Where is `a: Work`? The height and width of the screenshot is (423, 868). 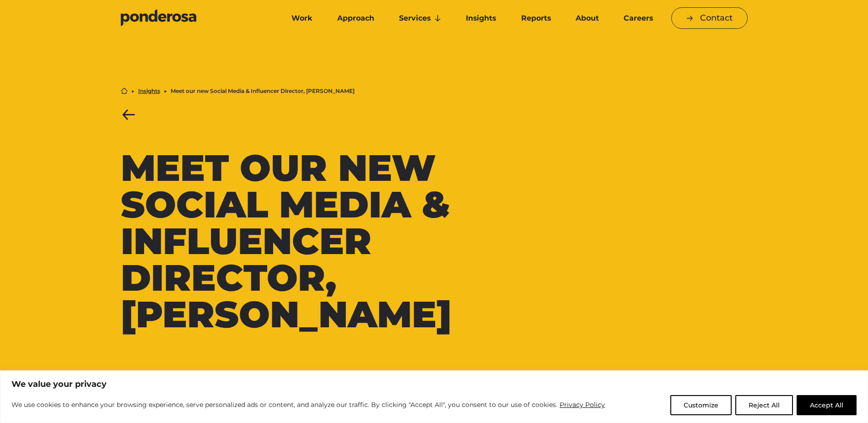 a: Work is located at coordinates (302, 19).